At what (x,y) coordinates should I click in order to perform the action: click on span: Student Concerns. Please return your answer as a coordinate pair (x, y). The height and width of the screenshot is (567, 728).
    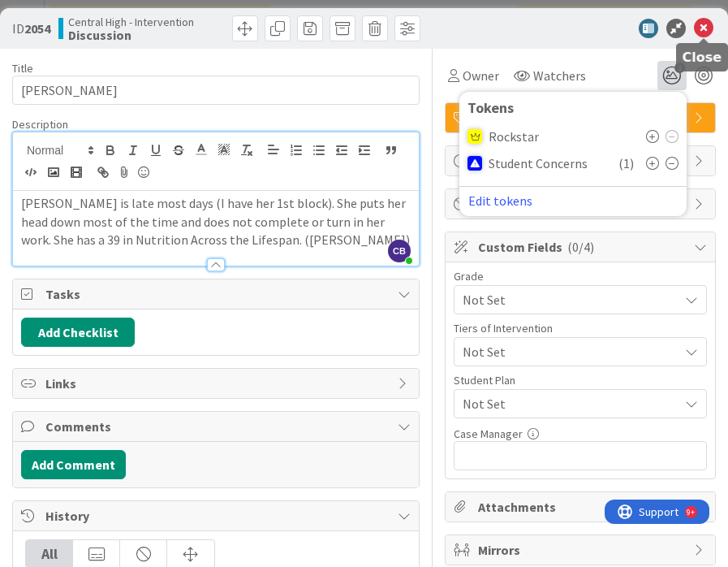
    Looking at the image, I should click on (538, 163).